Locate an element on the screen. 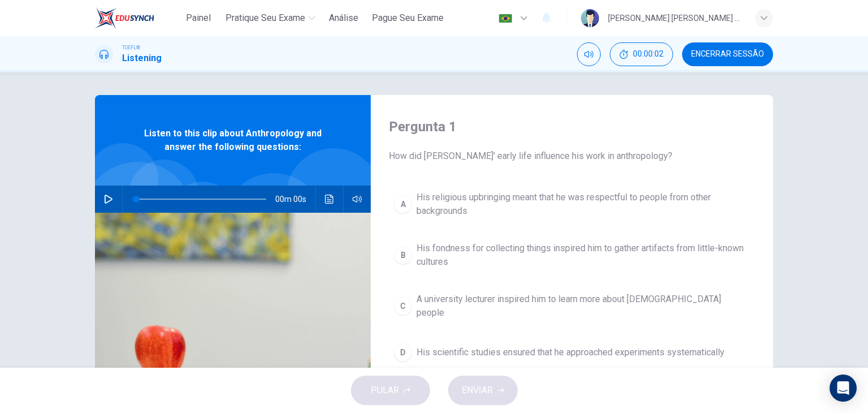 The image size is (868, 413). div: Esconder is located at coordinates (641, 54).